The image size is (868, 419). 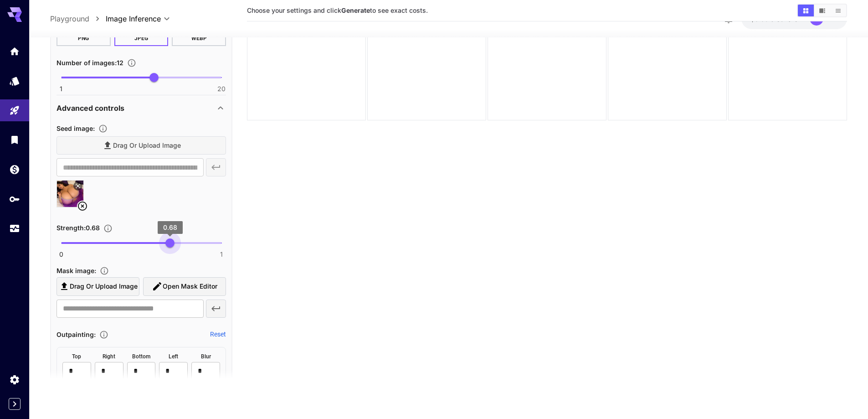 I want to click on label: right, so click(x=109, y=356).